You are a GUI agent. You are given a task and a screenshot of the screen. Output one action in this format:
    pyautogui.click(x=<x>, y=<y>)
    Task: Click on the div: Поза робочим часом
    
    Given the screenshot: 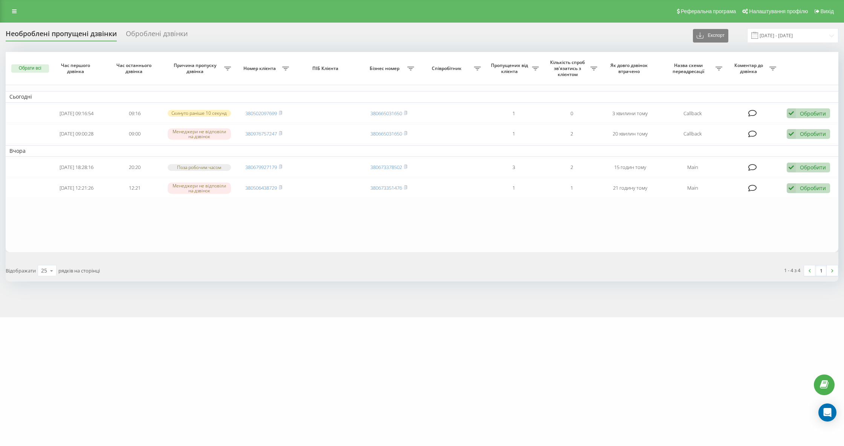 What is the action you would take?
    pyautogui.click(x=199, y=167)
    